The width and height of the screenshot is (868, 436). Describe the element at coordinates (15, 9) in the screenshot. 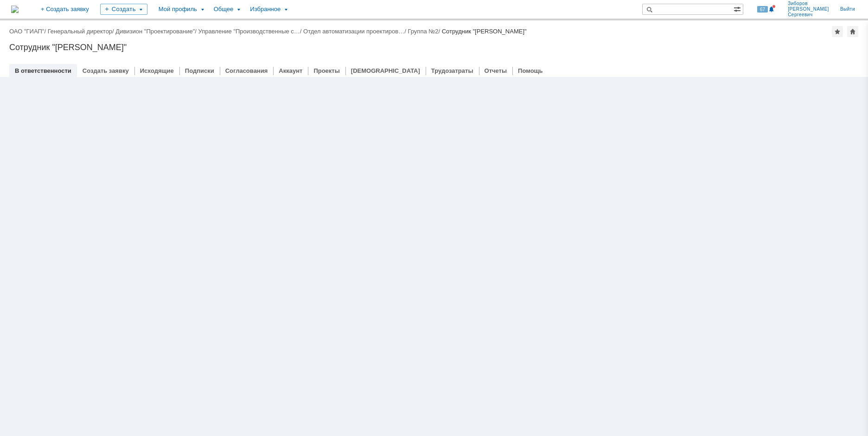

I see `img: logo` at that location.